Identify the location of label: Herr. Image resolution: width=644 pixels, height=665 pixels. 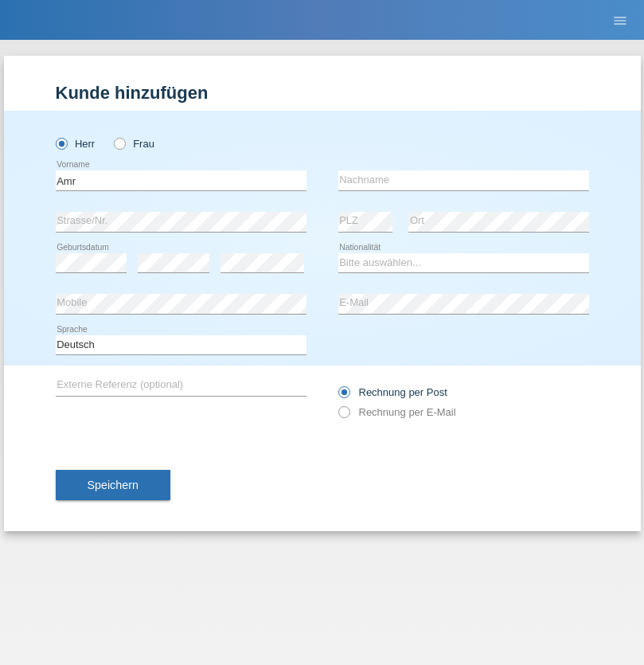
(76, 143).